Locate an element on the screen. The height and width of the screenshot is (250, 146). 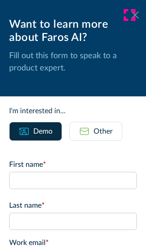
label: Last name is located at coordinates (73, 206).